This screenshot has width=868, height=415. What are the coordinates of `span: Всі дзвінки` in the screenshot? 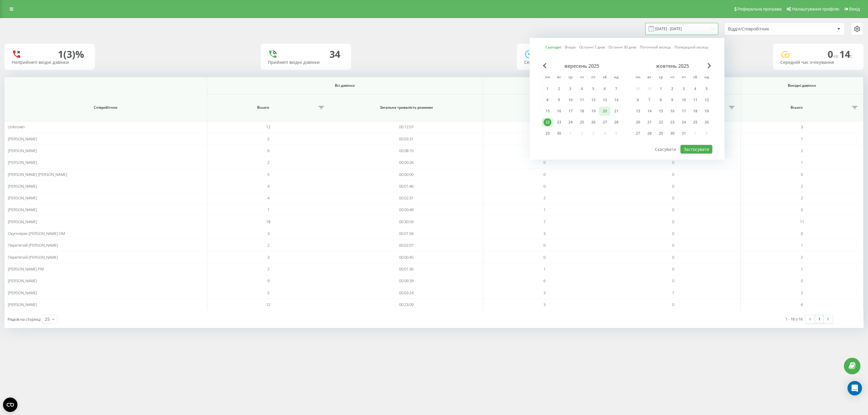 It's located at (345, 86).